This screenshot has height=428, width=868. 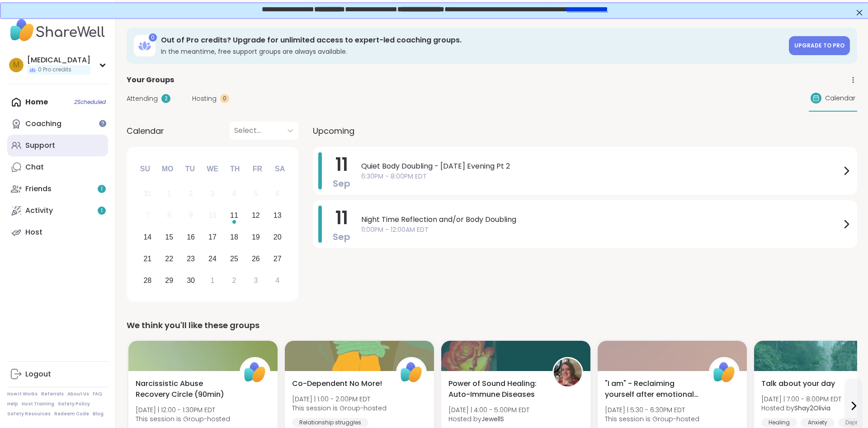 I want to click on span: Narcissistic Abuse Recovery Circle (90min), so click(x=183, y=389).